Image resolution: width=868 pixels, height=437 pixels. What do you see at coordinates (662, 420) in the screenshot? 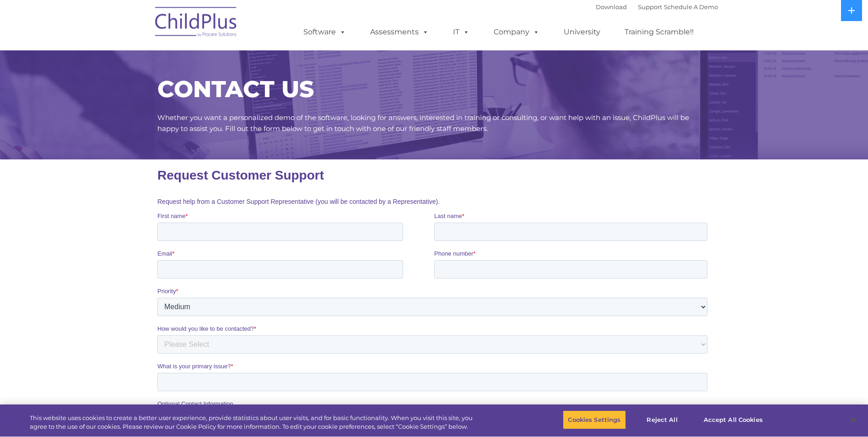
I see `button: Reject All` at bounding box center [662, 420].